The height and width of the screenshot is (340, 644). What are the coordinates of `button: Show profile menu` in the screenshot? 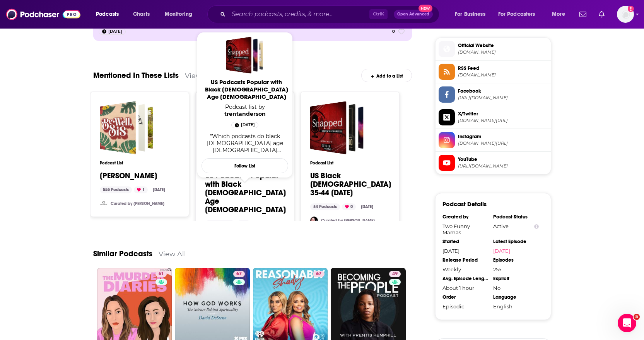 It's located at (625, 14).